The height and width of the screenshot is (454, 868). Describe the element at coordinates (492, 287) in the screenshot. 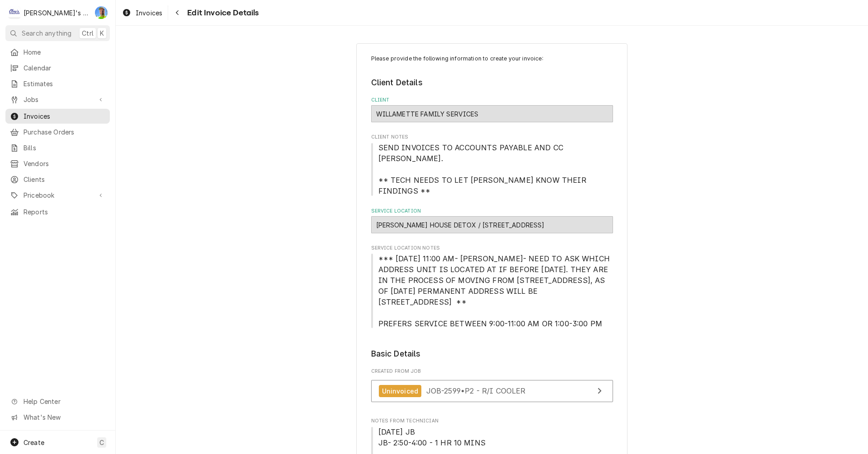

I see `div: Service Location Notes` at that location.